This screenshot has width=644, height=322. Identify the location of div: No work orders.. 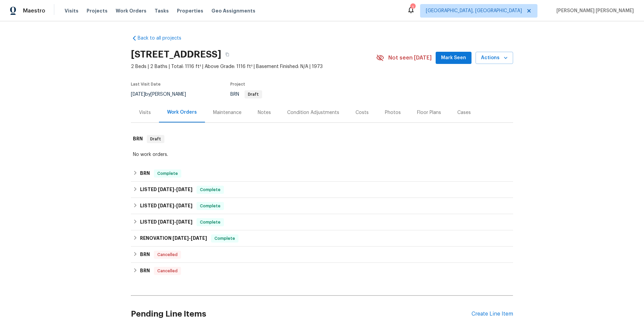
(322, 154).